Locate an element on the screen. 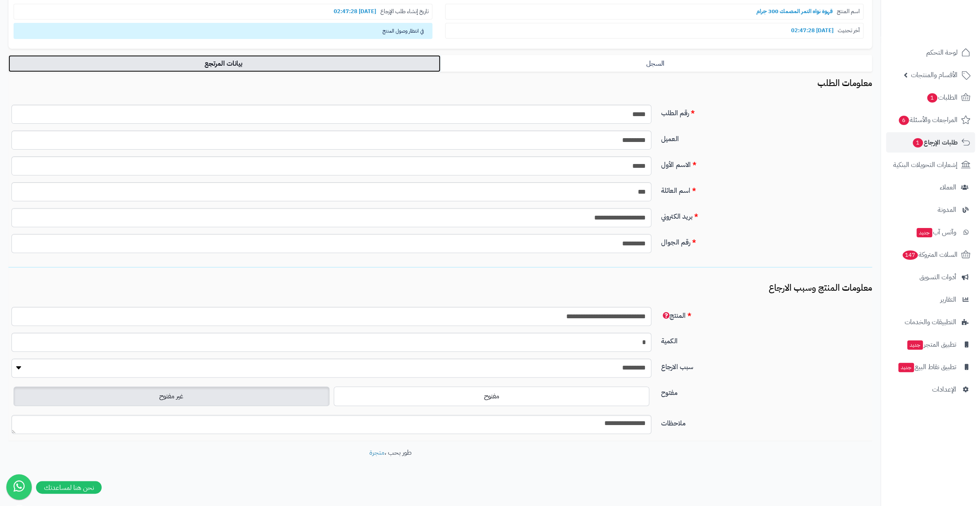 The image size is (980, 506). label: الاسم الأول is located at coordinates (767, 163).